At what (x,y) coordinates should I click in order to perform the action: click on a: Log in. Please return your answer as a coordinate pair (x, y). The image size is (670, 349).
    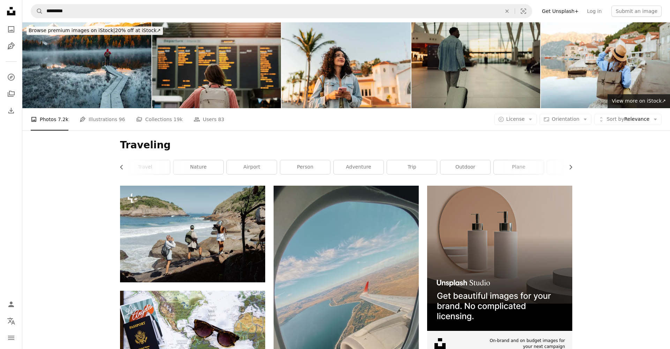
    Looking at the image, I should click on (594, 11).